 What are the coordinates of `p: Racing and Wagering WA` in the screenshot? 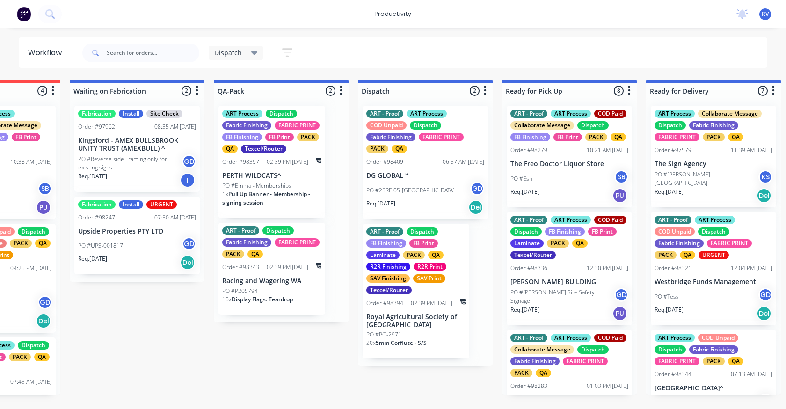 It's located at (272, 281).